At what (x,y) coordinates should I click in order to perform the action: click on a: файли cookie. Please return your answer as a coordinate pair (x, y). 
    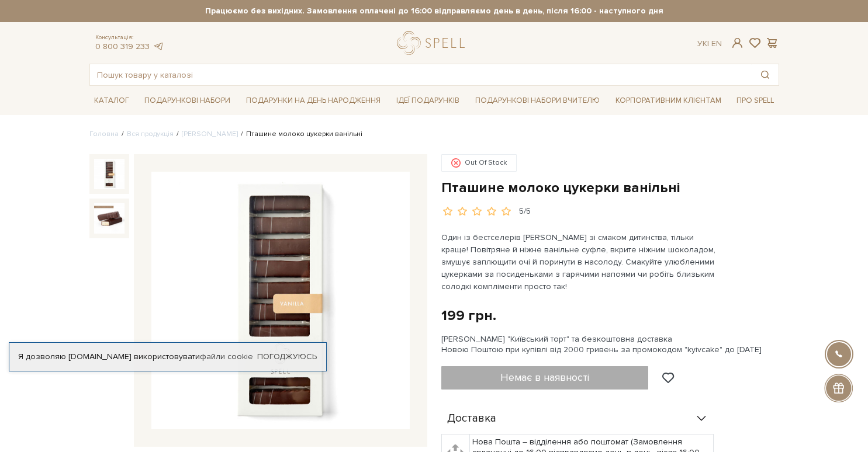
    Looking at the image, I should click on (227, 356).